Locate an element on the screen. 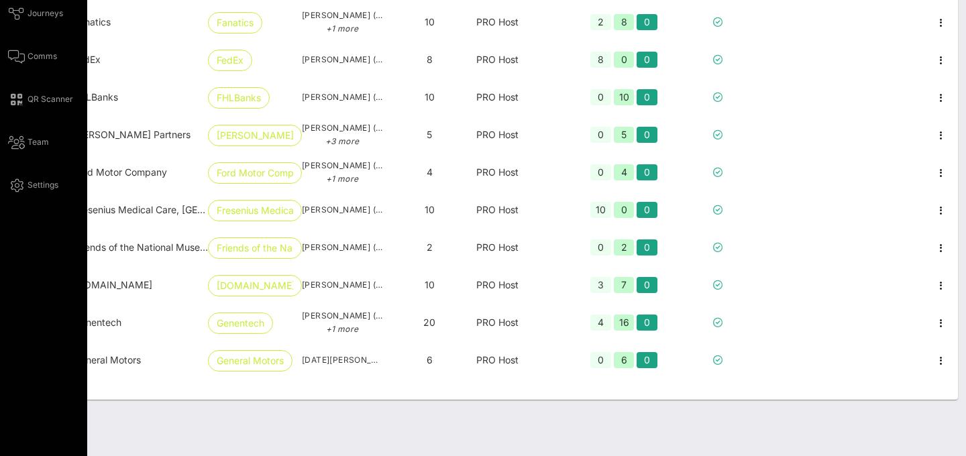  span: Forbes Tate Partners is located at coordinates (132, 134).